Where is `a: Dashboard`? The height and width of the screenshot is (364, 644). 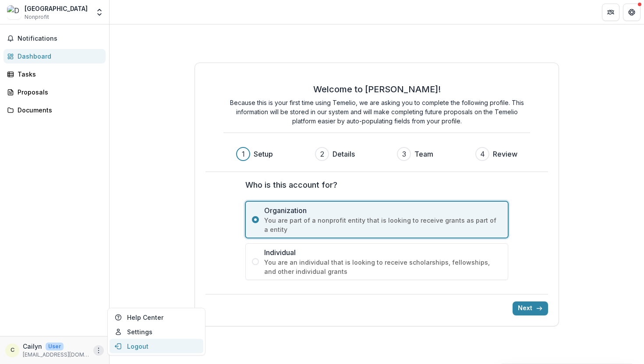
a: Dashboard is located at coordinates (54, 56).